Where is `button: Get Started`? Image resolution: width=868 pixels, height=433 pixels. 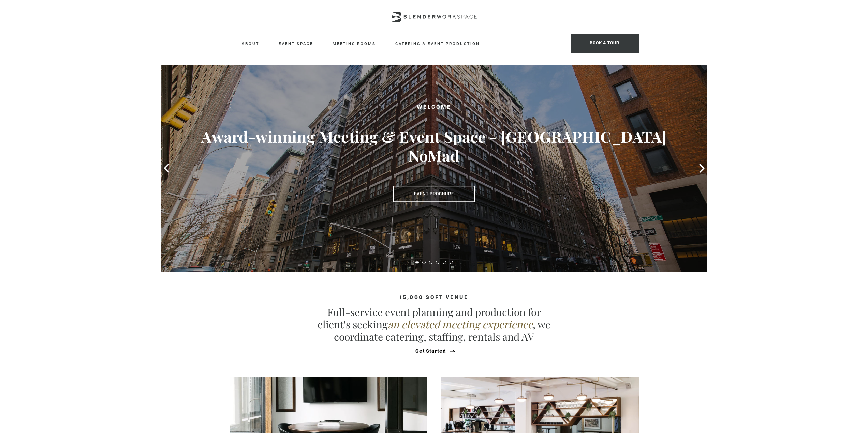
button: Get Started is located at coordinates (434, 351).